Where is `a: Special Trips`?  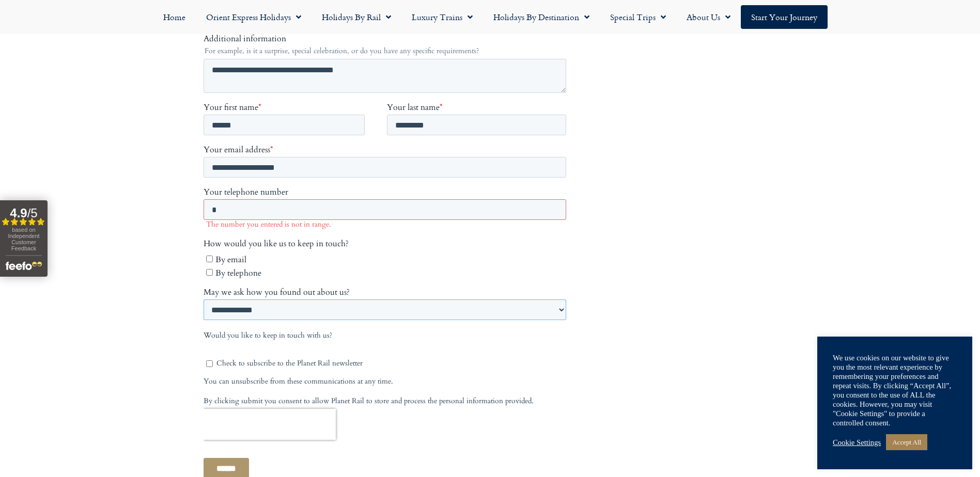
a: Special Trips is located at coordinates (638, 17).